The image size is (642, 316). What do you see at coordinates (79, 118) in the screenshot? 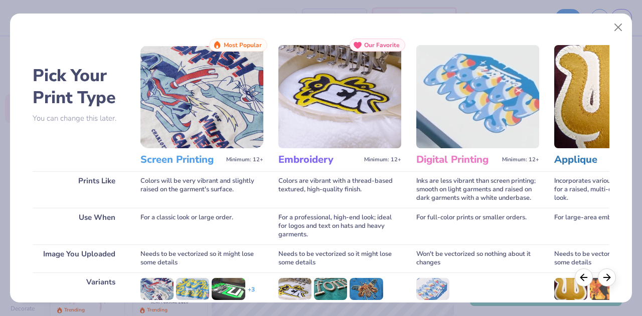
I see `p: You can change this later.` at bounding box center [79, 118].